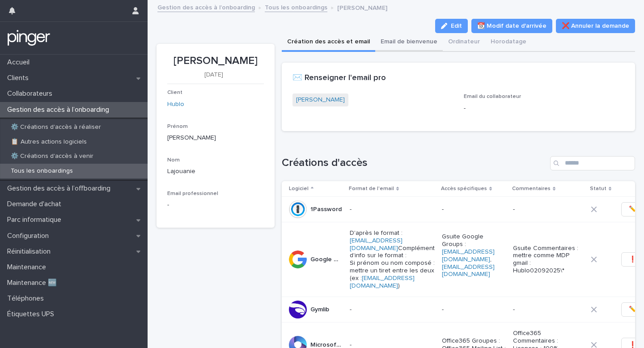  I want to click on img: mTgBEunGTSyRkCgitkcU, so click(29, 38).